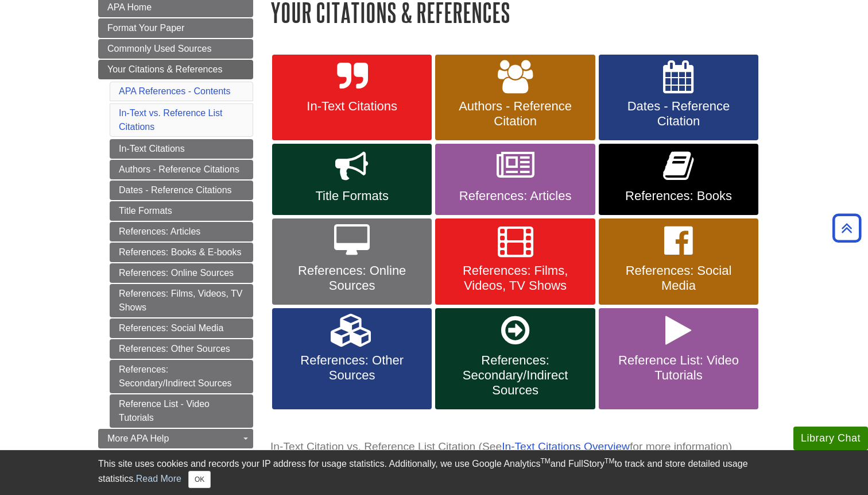 This screenshot has height=495, width=868. I want to click on div: This site uses cookies and records your IP address for usage statistics. Additionally, we use Goo..., so click(434, 473).